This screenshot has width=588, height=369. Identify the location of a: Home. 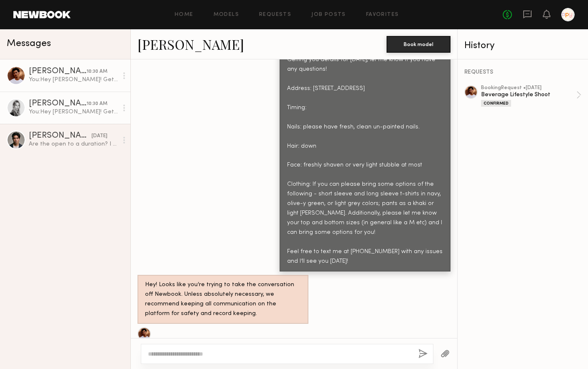
(184, 14).